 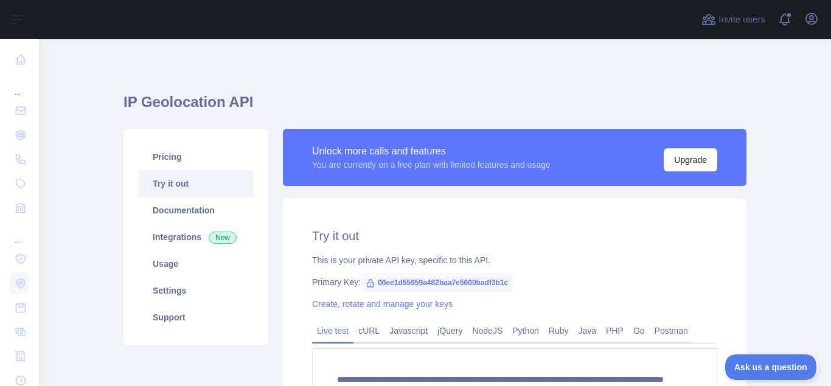 What do you see at coordinates (614, 331) in the screenshot?
I see `a: PHP` at bounding box center [614, 331].